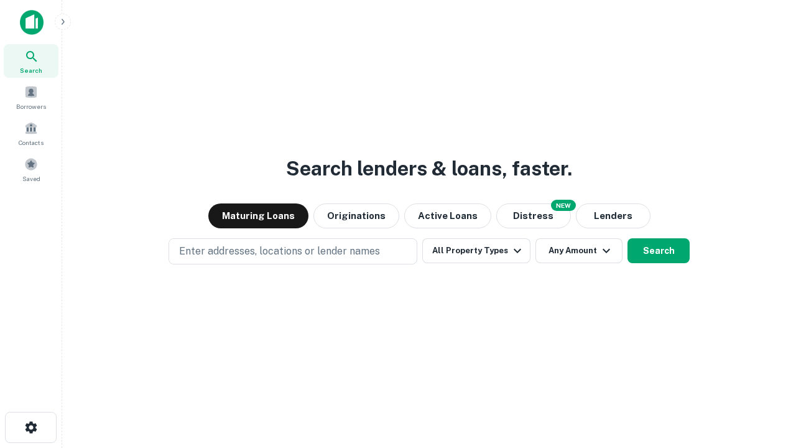  Describe the element at coordinates (765, 378) in the screenshot. I see `div: Chat Widget` at that location.